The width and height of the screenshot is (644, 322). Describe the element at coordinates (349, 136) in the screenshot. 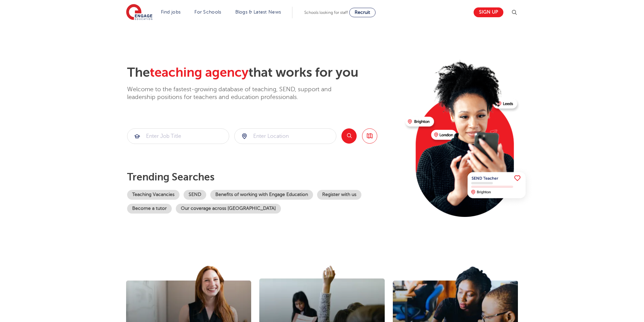

I see `button: Search` at that location.